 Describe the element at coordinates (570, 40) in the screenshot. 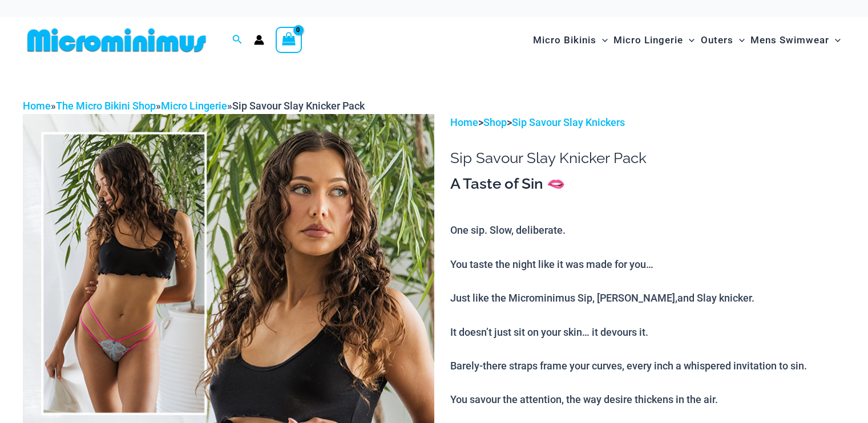

I see `a: Micro BikinisMenu ToggleMenu Toggle` at that location.